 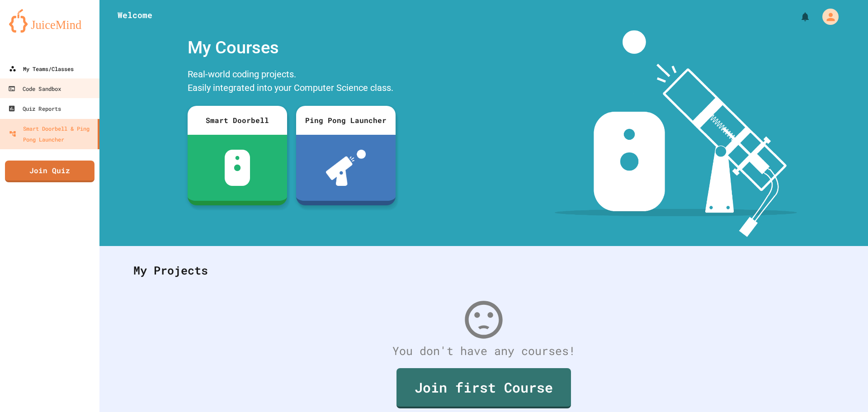 What do you see at coordinates (291, 48) in the screenshot?
I see `div: My Courses` at bounding box center [291, 48].